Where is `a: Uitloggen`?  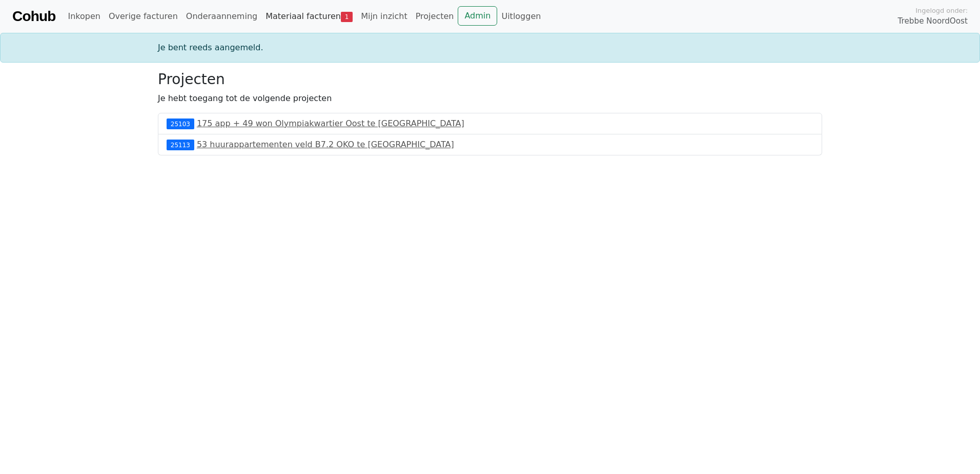 a: Uitloggen is located at coordinates (521, 16).